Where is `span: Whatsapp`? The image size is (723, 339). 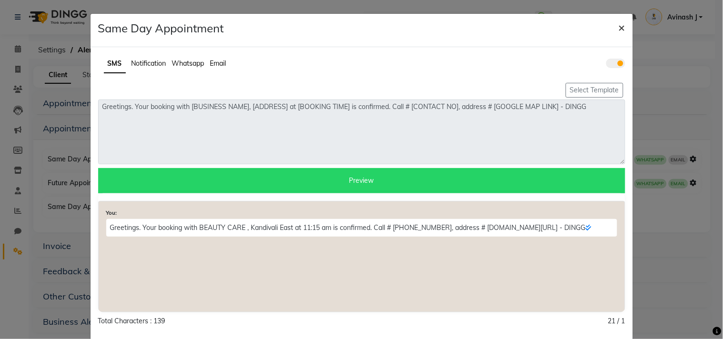 span: Whatsapp is located at coordinates (188, 63).